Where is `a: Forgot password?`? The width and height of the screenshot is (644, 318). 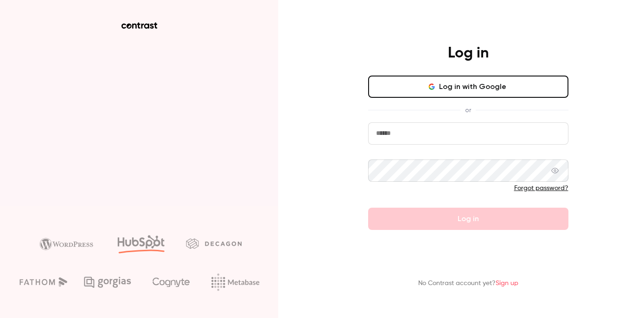
a: Forgot password? is located at coordinates (541, 188).